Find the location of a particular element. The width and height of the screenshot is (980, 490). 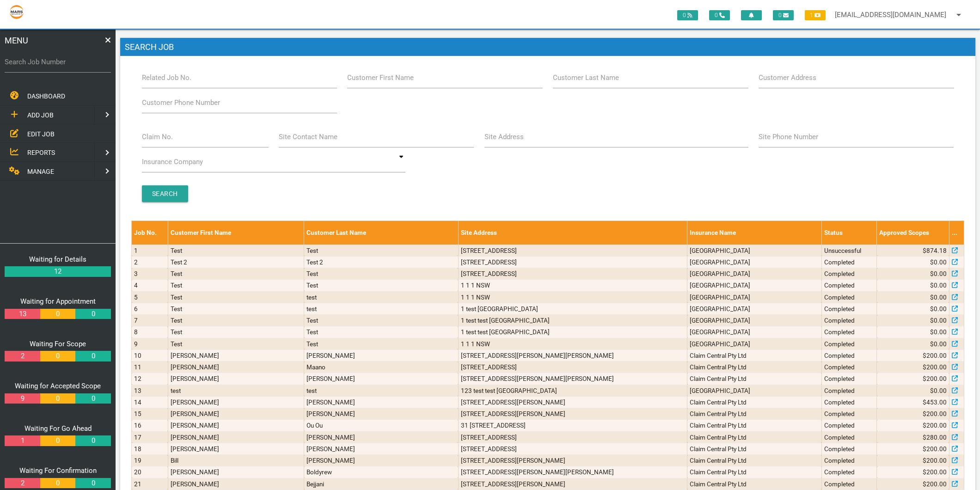

span: $874.18 is located at coordinates (934, 251).